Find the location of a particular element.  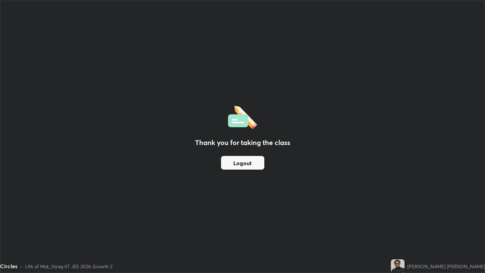

button: Logout is located at coordinates (242, 163).